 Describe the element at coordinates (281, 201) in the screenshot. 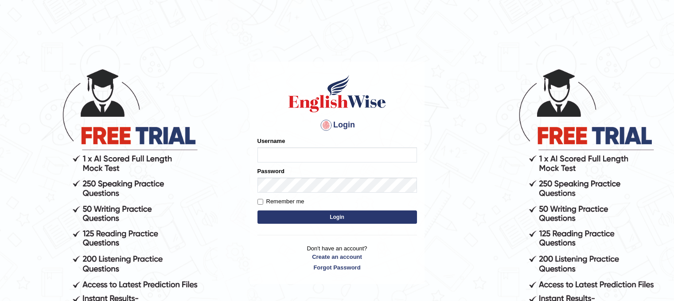

I see `label: Remember me` at that location.